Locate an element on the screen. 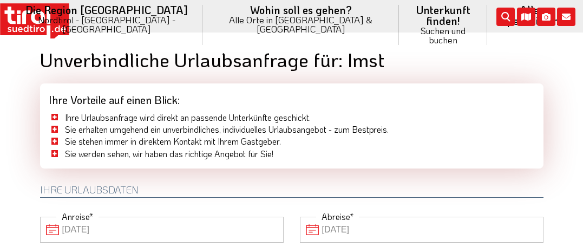 This screenshot has width=583, height=246. i: Kontakt is located at coordinates (566, 17).